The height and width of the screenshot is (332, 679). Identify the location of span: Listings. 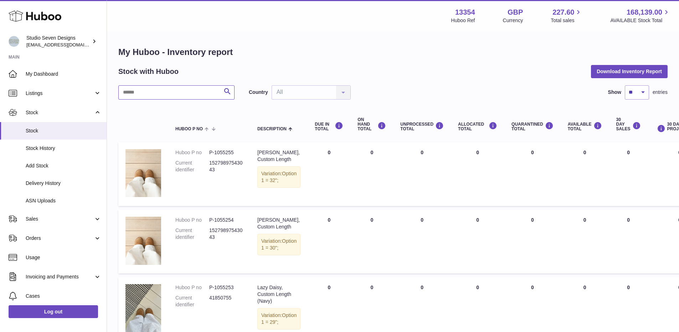
(60, 93).